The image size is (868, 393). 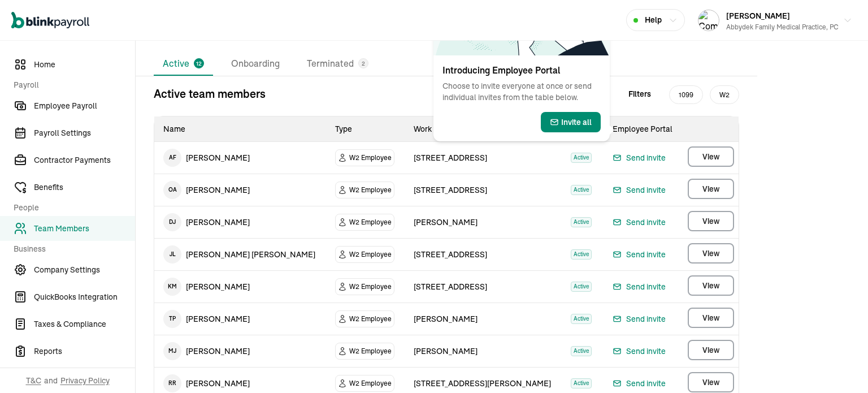 What do you see at coordinates (84, 297) in the screenshot?
I see `span: QuickBooks Integration` at bounding box center [84, 297].